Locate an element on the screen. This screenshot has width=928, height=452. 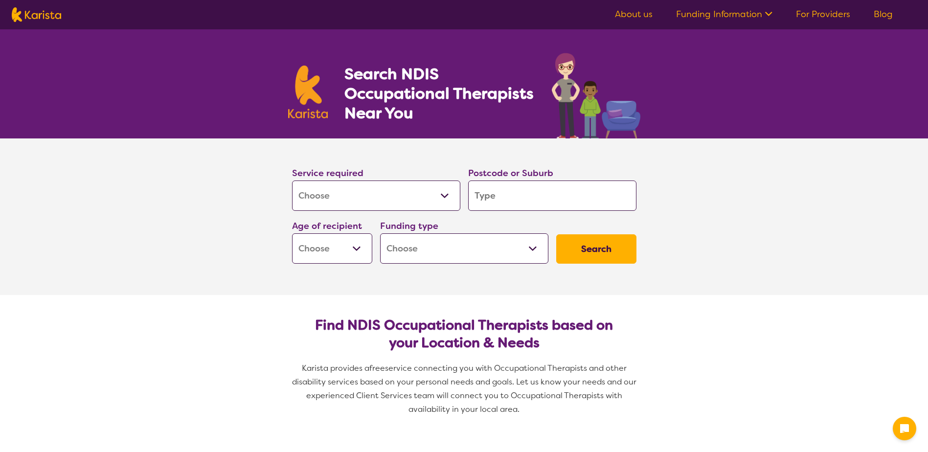
label: Age of recipient is located at coordinates (327, 226).